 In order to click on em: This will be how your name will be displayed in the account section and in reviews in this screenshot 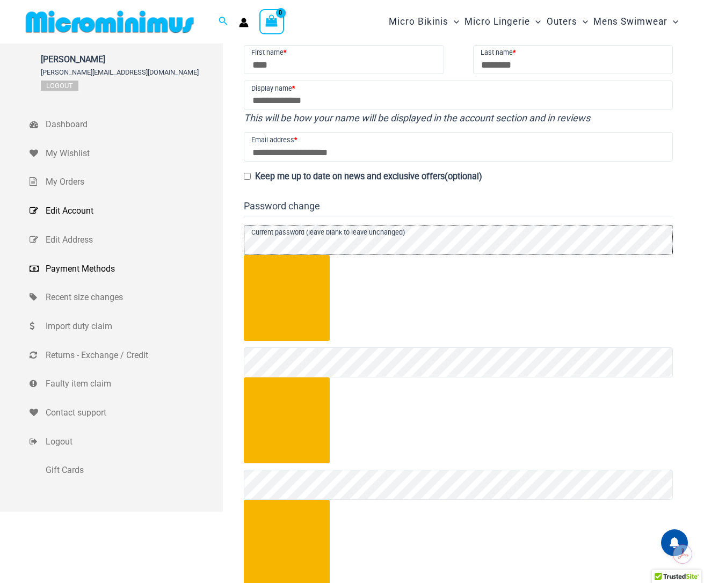, I will do `click(417, 118)`.